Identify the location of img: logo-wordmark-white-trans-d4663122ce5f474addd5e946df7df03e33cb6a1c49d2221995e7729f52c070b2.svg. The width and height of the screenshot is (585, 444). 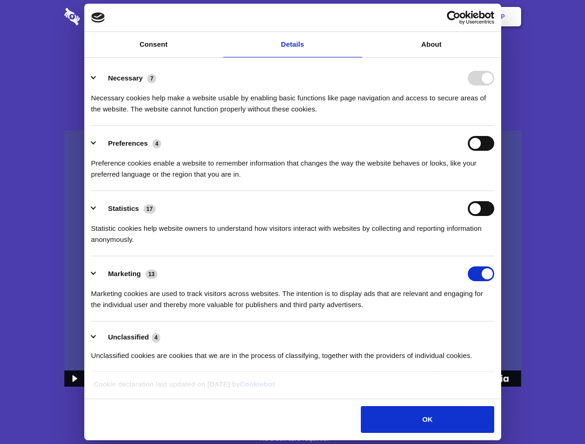
(104, 17).